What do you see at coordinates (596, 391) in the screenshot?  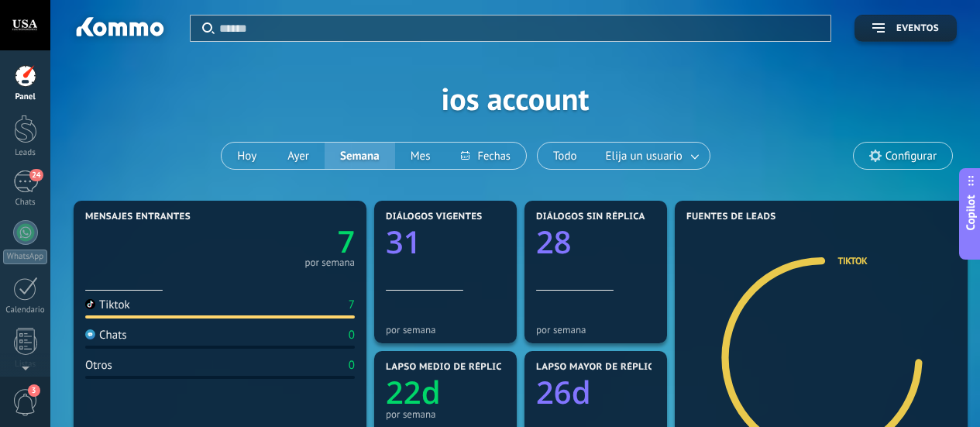 I see `a: 26d` at bounding box center [596, 391].